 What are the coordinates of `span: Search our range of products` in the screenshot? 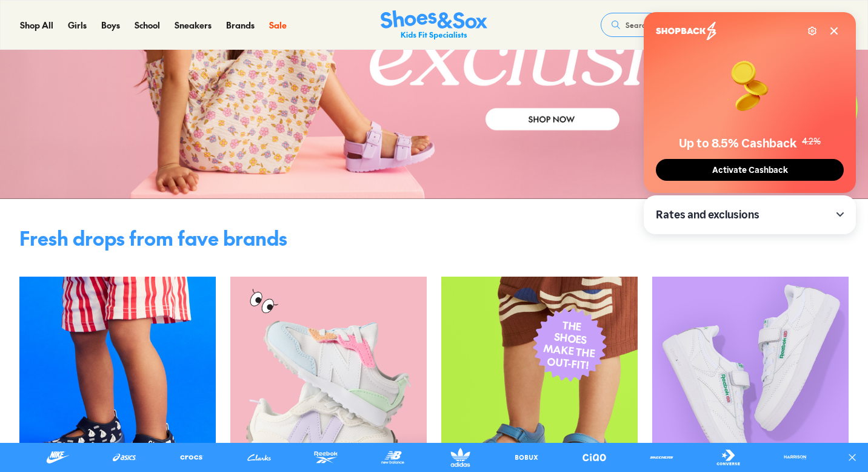 It's located at (675, 25).